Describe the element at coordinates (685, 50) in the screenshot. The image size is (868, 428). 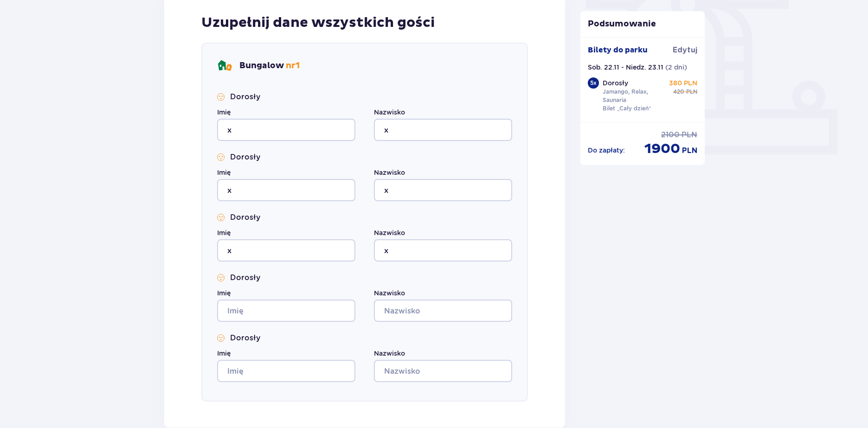
I see `a: Edytuj` at that location.